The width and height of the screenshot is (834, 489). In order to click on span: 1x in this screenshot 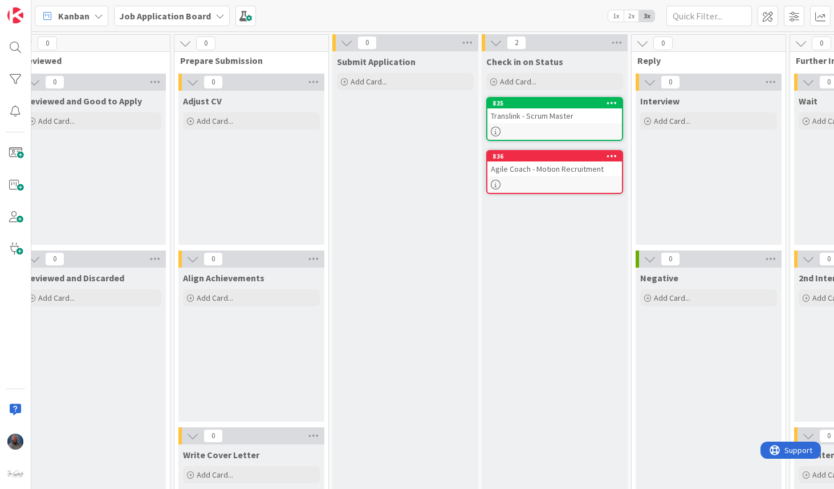, I will do `click(616, 16)`.